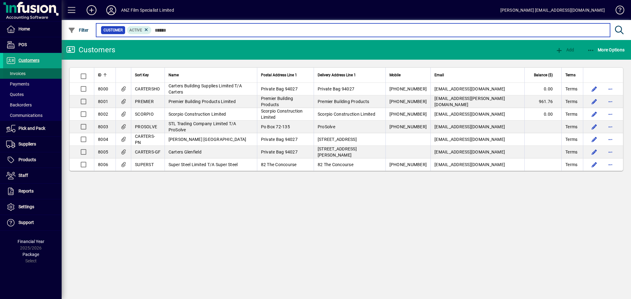  What do you see at coordinates (22, 45) in the screenshot?
I see `span: POS` at bounding box center [22, 45].